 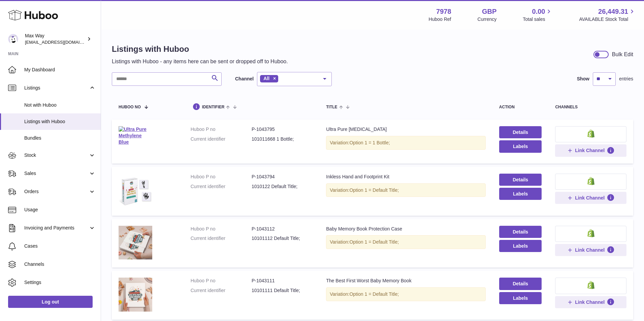 What do you see at coordinates (135, 295) in the screenshot?
I see `img: The Best First Worst Baby Memory Book` at bounding box center [135, 295].